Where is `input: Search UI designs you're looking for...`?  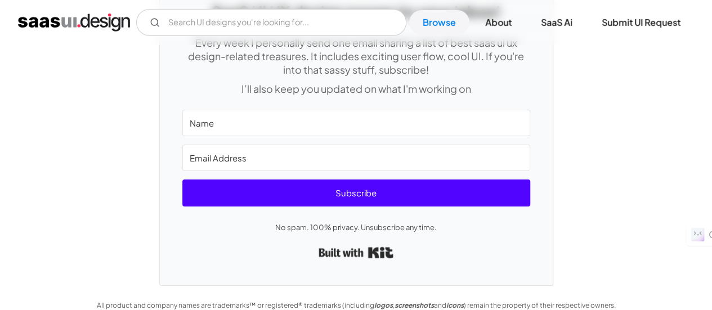
input: Search UI designs you're looking for... is located at coordinates (271, 23).